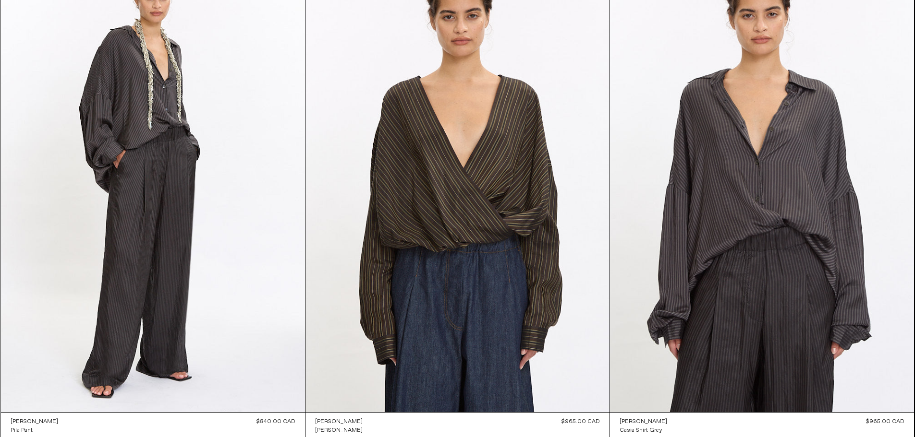 Image resolution: width=915 pixels, height=437 pixels. I want to click on div: $840.00 CAD, so click(276, 422).